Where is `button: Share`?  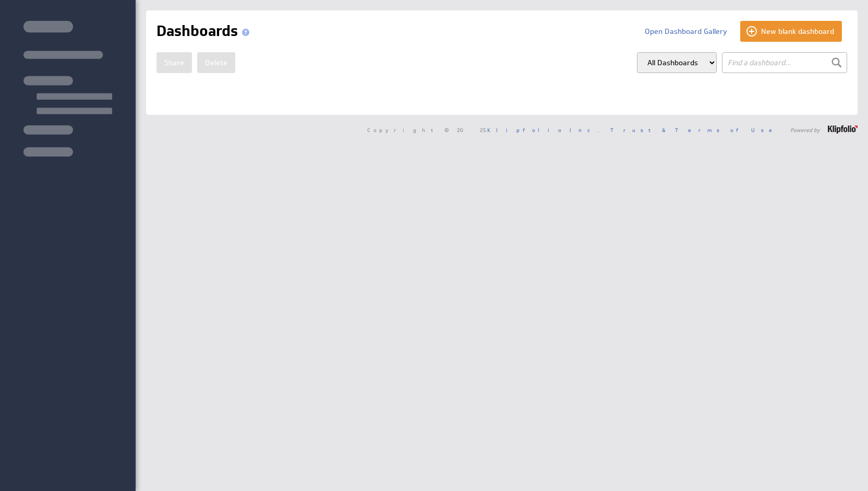
button: Share is located at coordinates (174, 62).